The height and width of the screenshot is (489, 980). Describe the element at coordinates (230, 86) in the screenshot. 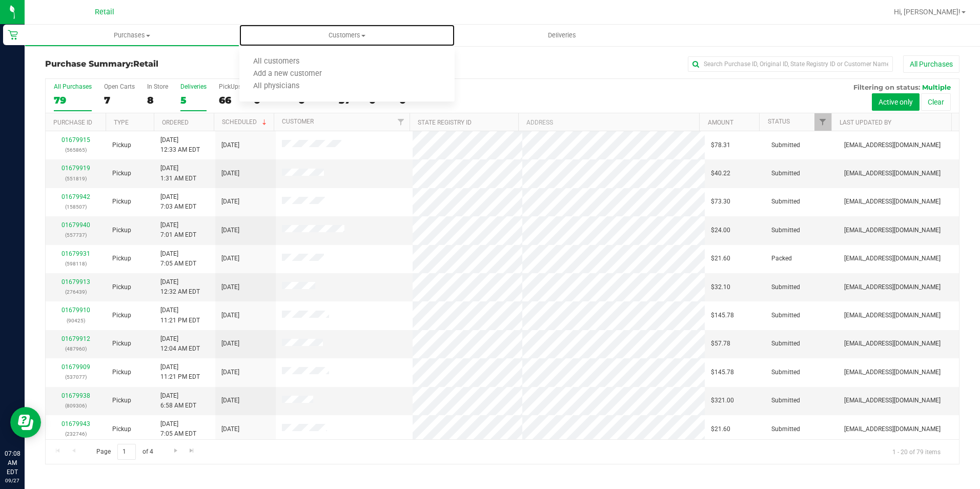

I see `div: PickUps` at that location.